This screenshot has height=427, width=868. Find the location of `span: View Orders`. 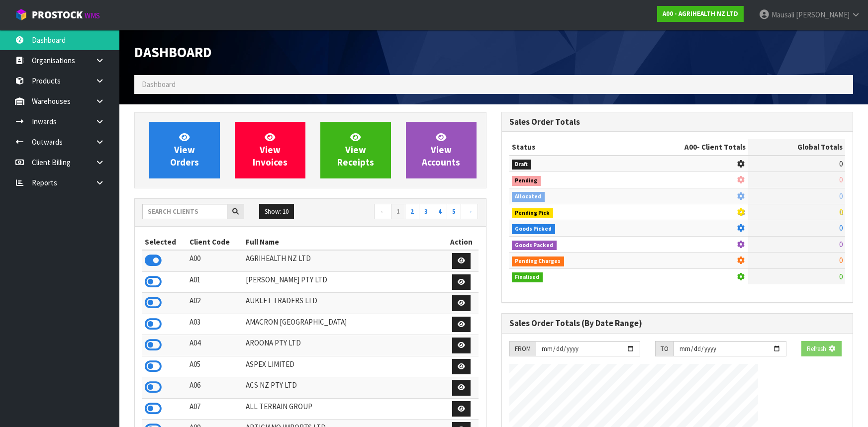

span: View Orders is located at coordinates (185, 149).